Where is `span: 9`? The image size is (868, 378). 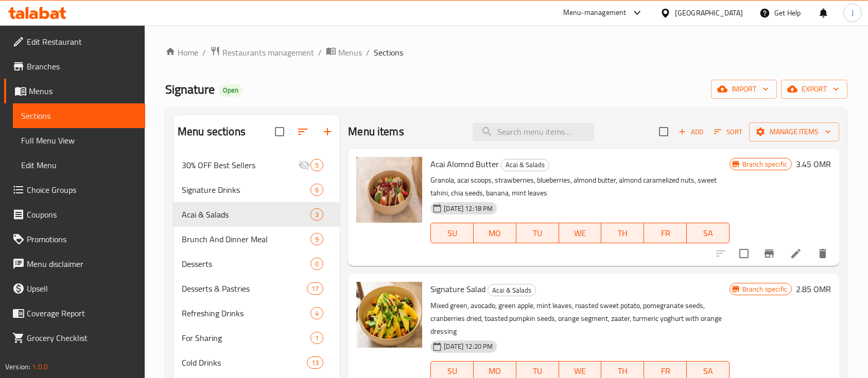 span: 9 is located at coordinates (317, 239).